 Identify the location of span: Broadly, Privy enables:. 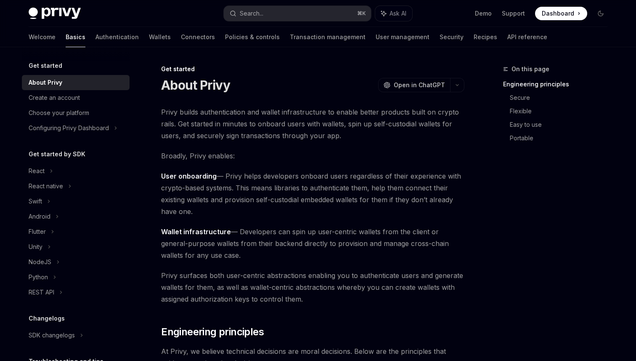
(313, 156).